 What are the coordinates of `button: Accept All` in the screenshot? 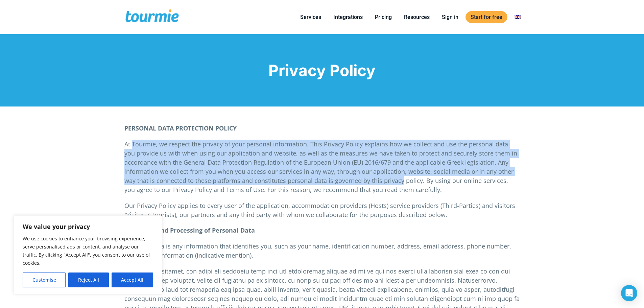 It's located at (132, 280).